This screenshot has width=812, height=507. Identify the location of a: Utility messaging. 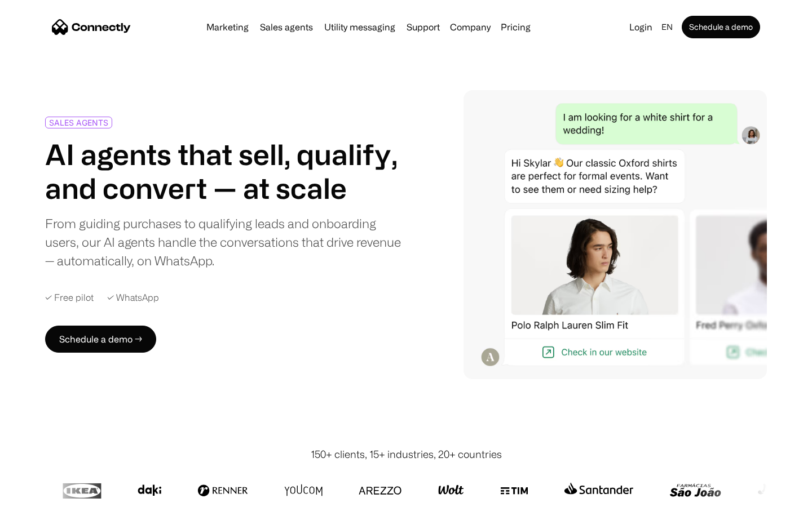
(360, 27).